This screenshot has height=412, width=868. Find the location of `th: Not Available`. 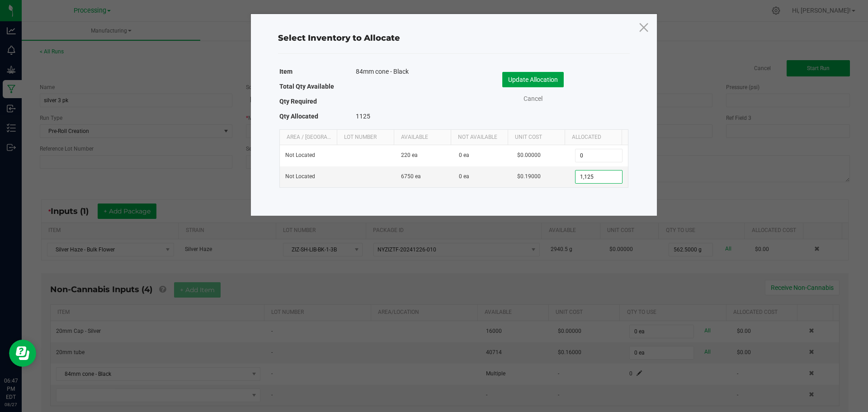

th: Not Available is located at coordinates (479, 138).